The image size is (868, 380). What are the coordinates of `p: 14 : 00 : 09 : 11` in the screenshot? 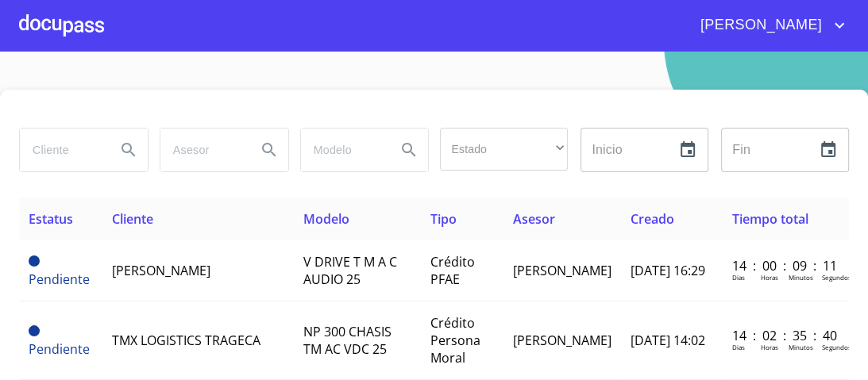 It's located at (786, 266).